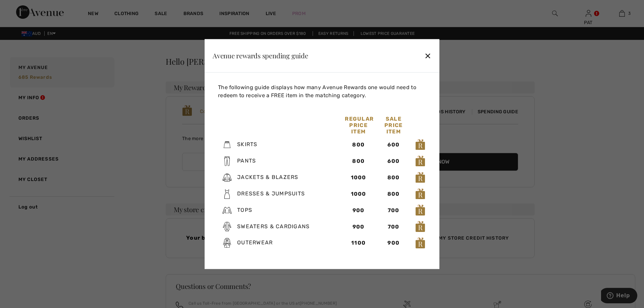 This screenshot has height=308, width=644. I want to click on span: Help, so click(22, 7).